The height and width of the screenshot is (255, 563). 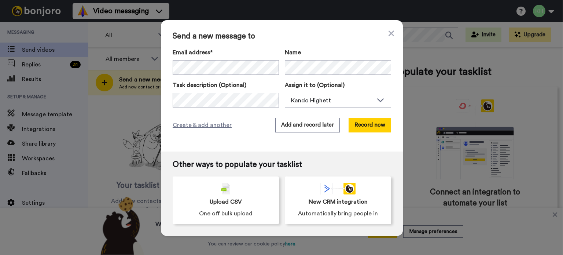 I want to click on label: Assign it to (Optional), so click(x=338, y=85).